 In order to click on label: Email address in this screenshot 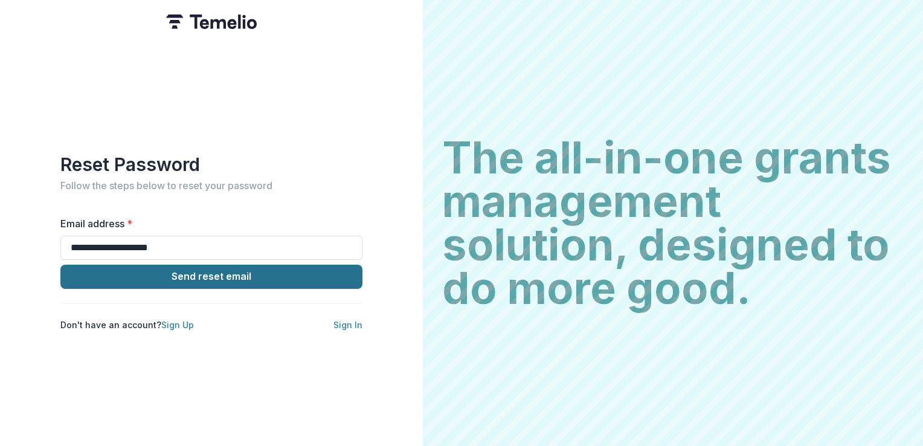, I will do `click(208, 223)`.